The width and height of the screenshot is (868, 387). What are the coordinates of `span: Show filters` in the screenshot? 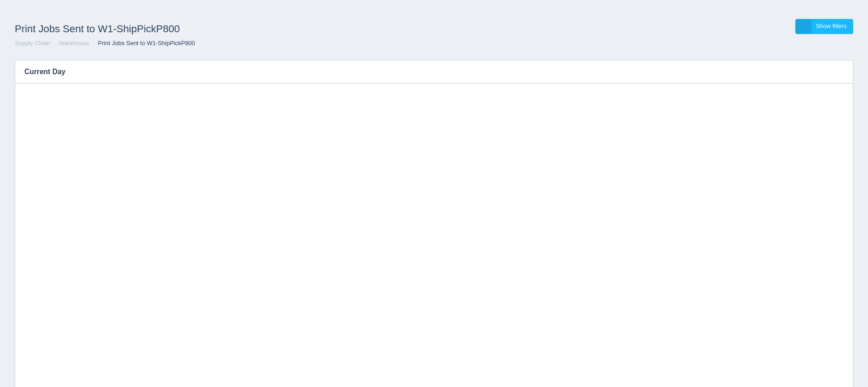 It's located at (831, 26).